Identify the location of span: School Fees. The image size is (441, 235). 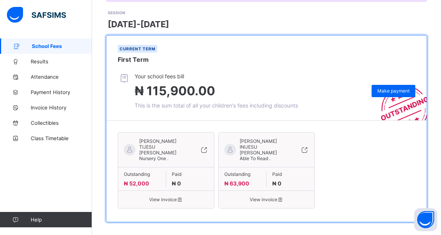
(62, 46).